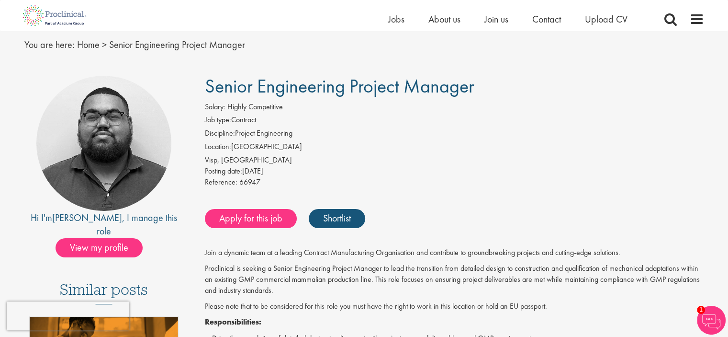  What do you see at coordinates (49, 45) in the screenshot?
I see `span: You are here:` at bounding box center [49, 45].